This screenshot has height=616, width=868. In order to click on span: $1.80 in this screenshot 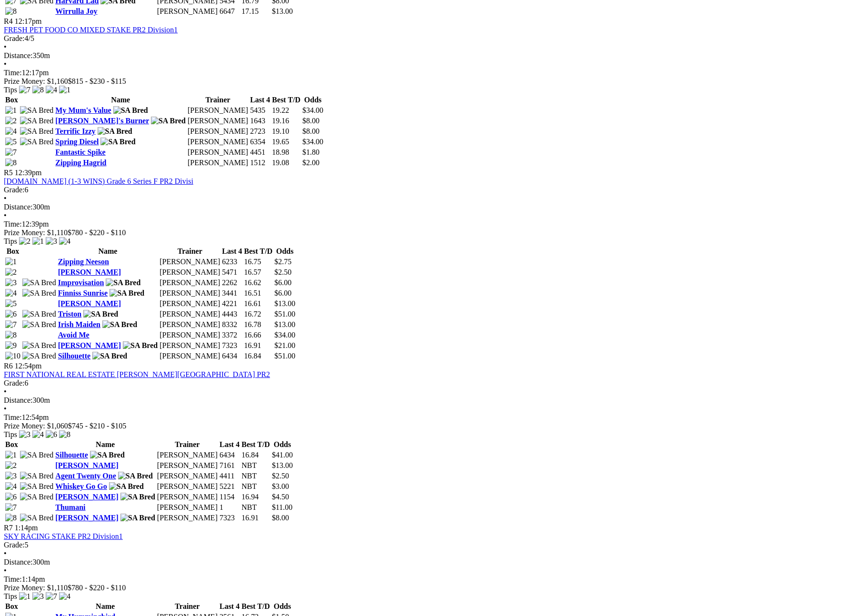, I will do `click(311, 152)`.